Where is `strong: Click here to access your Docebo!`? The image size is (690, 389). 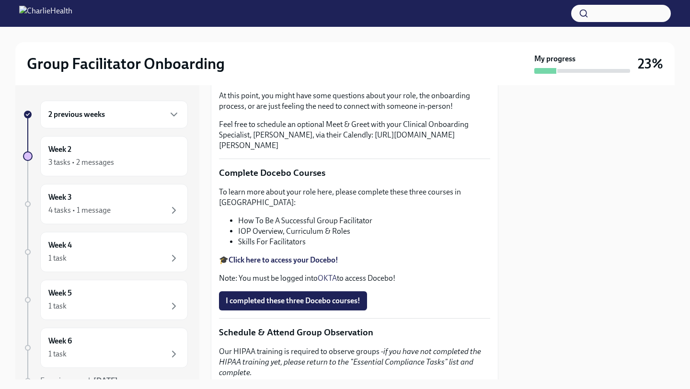
strong: Click here to access your Docebo! is located at coordinates (283, 260).